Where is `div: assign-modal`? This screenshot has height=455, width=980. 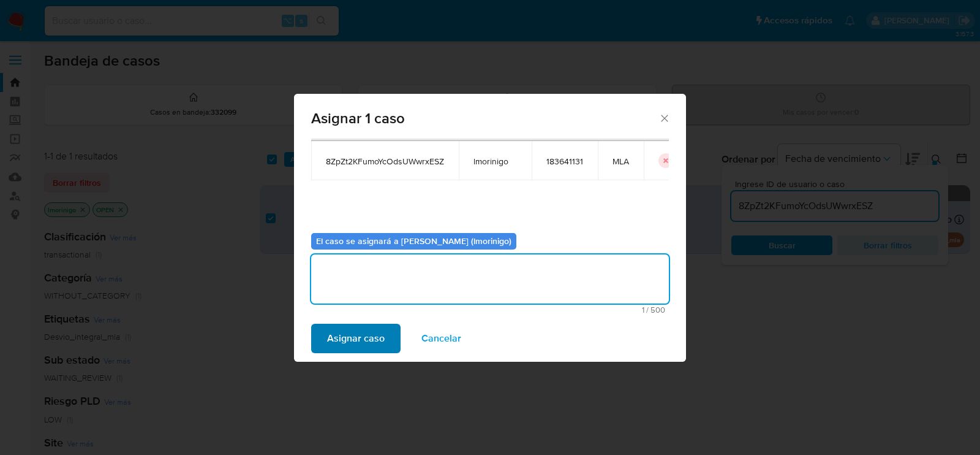
div: assign-modal is located at coordinates (490, 227).